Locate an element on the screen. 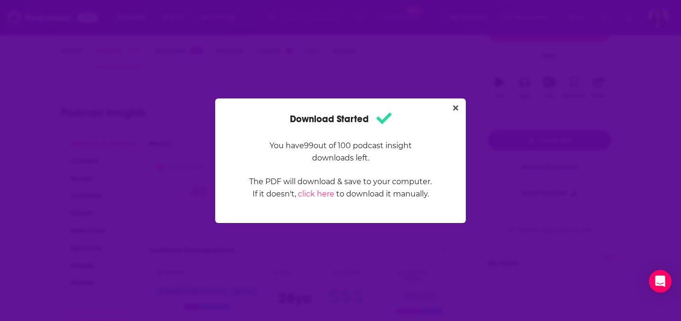 The image size is (681, 321). p: The PDF will download & save to your computer. If it doesn't, to download it manually. is located at coordinates (341, 188).